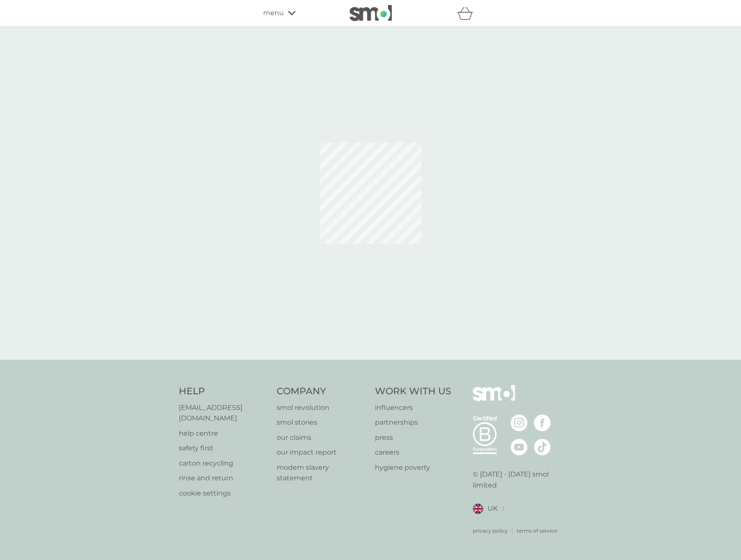 The width and height of the screenshot is (741, 560). What do you see at coordinates (537, 530) in the screenshot?
I see `p: terms of service` at bounding box center [537, 530].